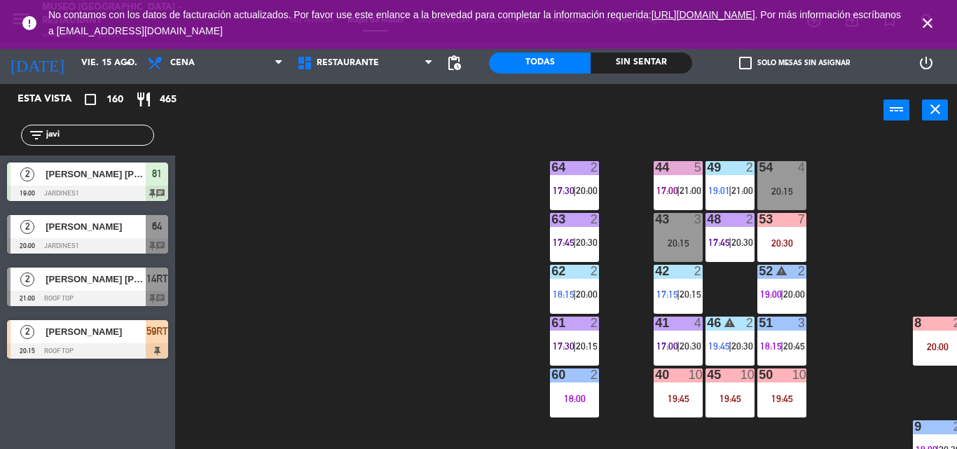  I want to click on span: Restaurante, so click(348, 63).